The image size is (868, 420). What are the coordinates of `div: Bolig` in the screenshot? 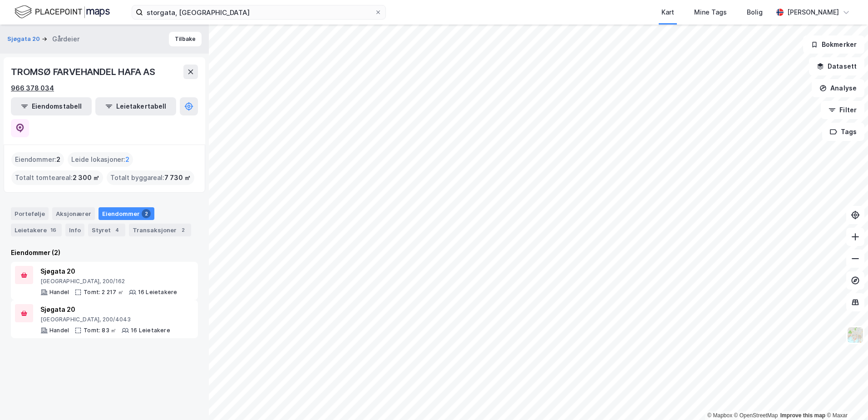 It's located at (755, 12).